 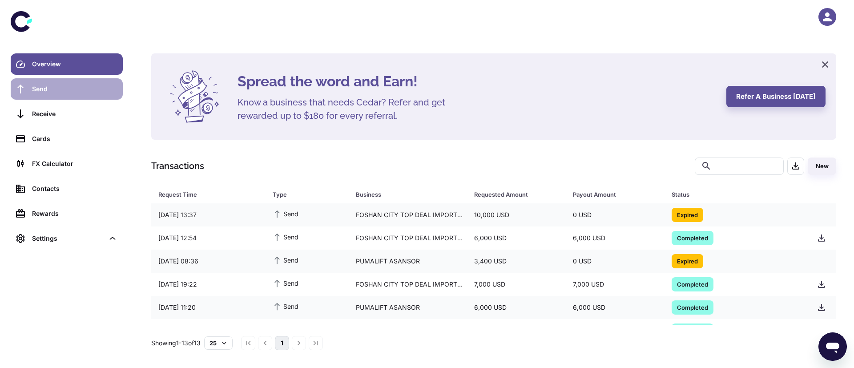 What do you see at coordinates (303, 194) in the screenshot?
I see `div: Type` at bounding box center [303, 194].